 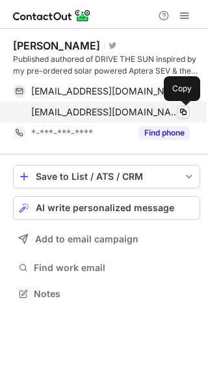 What do you see at coordinates (107, 268) in the screenshot?
I see `button: Find work email` at bounding box center [107, 268].